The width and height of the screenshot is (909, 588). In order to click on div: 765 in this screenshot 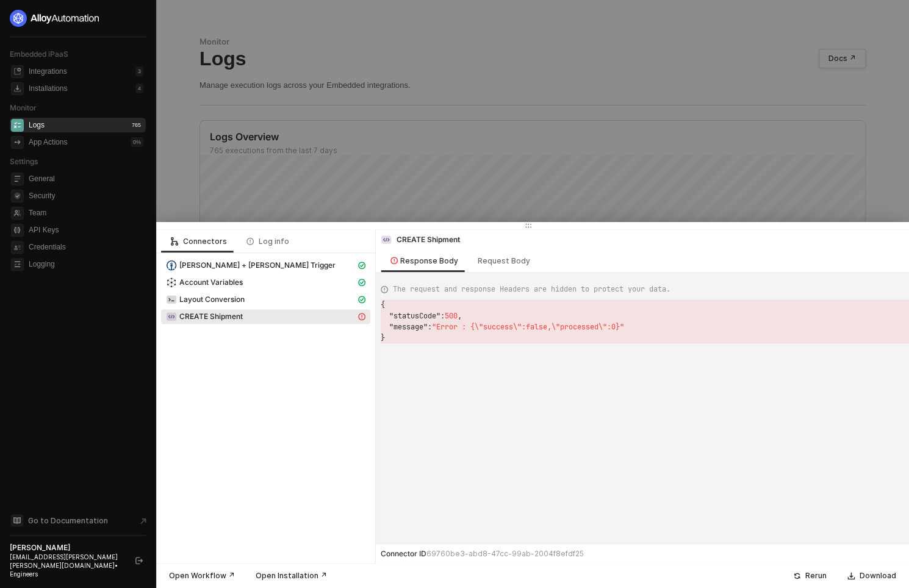, I will do `click(136, 125)`.